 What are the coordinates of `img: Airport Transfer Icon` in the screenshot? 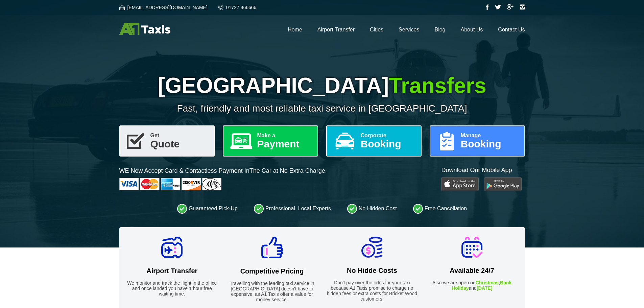 It's located at (172, 247).